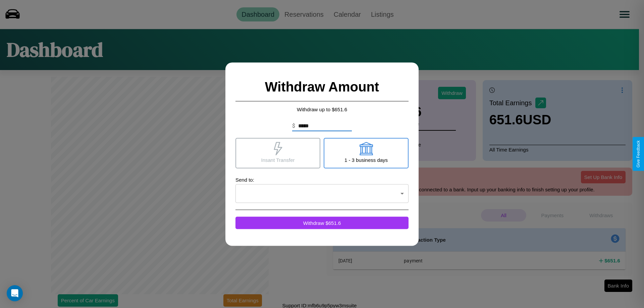 This screenshot has width=644, height=308. What do you see at coordinates (366, 160) in the screenshot?
I see `p: 1 - 3 business days` at bounding box center [366, 160].